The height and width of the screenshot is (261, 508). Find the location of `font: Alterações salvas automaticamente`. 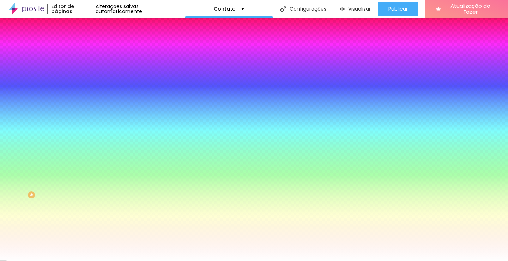

font: Alterações salvas automaticamente is located at coordinates (119, 9).